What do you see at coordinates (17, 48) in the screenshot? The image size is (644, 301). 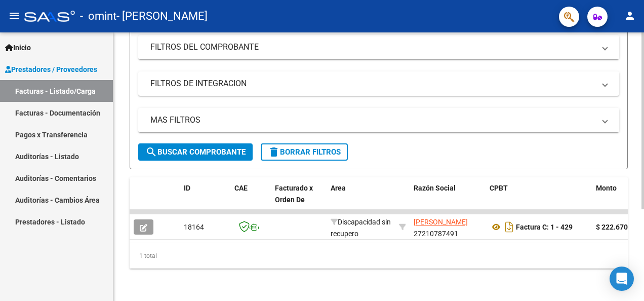 I see `span: Inicio` at bounding box center [17, 48].